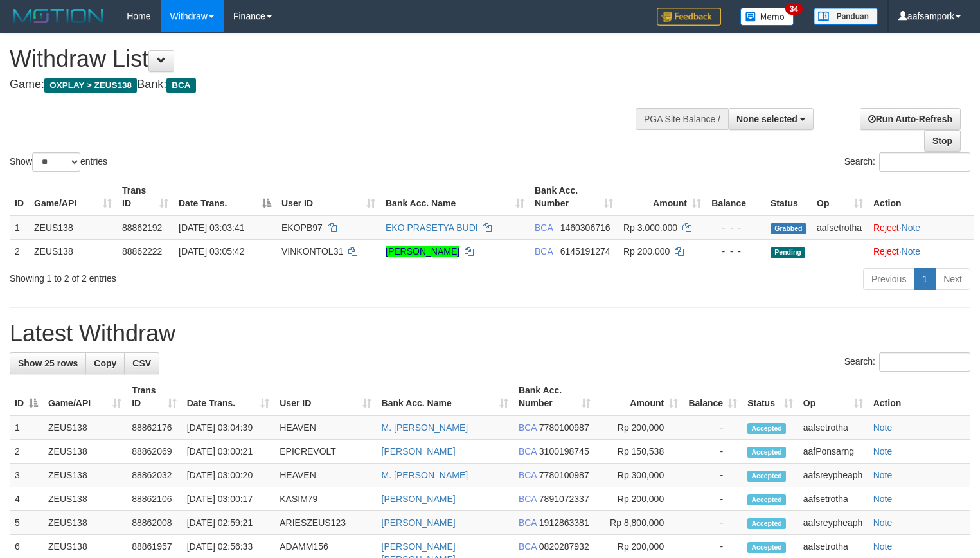  I want to click on span: Show 25 rows, so click(48, 364).